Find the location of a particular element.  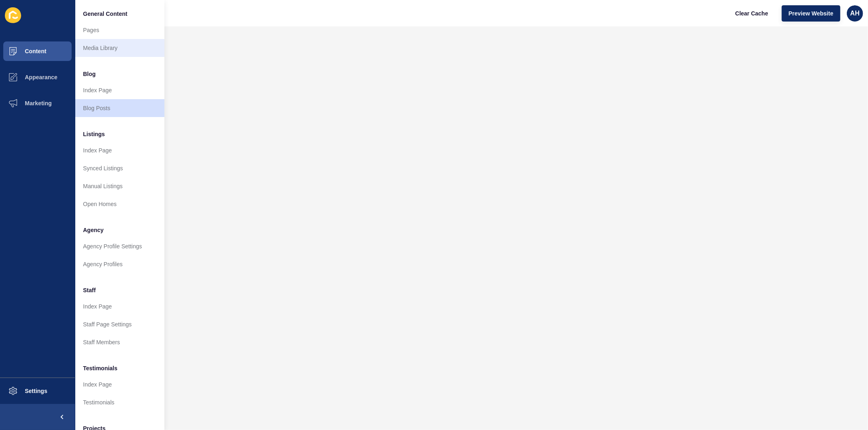

a: Open Homes is located at coordinates (120, 204).